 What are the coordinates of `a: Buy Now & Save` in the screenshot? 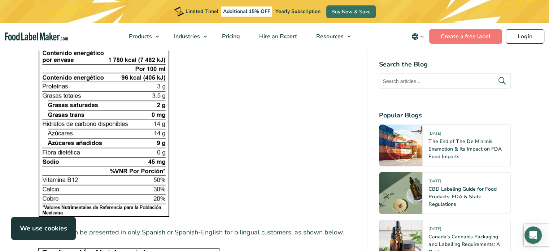 It's located at (351, 12).